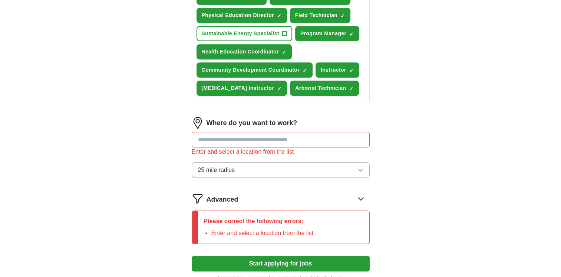 The height and width of the screenshot is (277, 561). What do you see at coordinates (240, 52) in the screenshot?
I see `span: Health Education Coordinator` at bounding box center [240, 52].